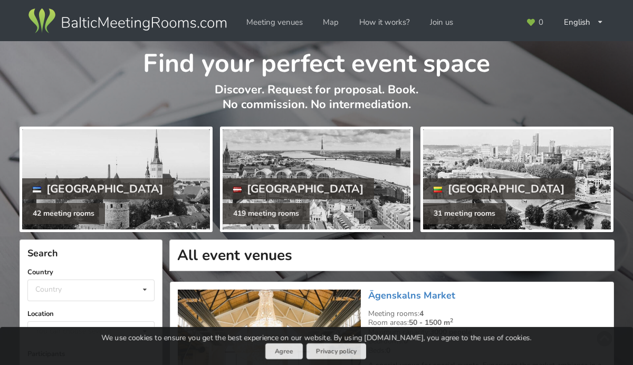  What do you see at coordinates (84, 331) in the screenshot?
I see `div: You can choose several` at bounding box center [84, 331].